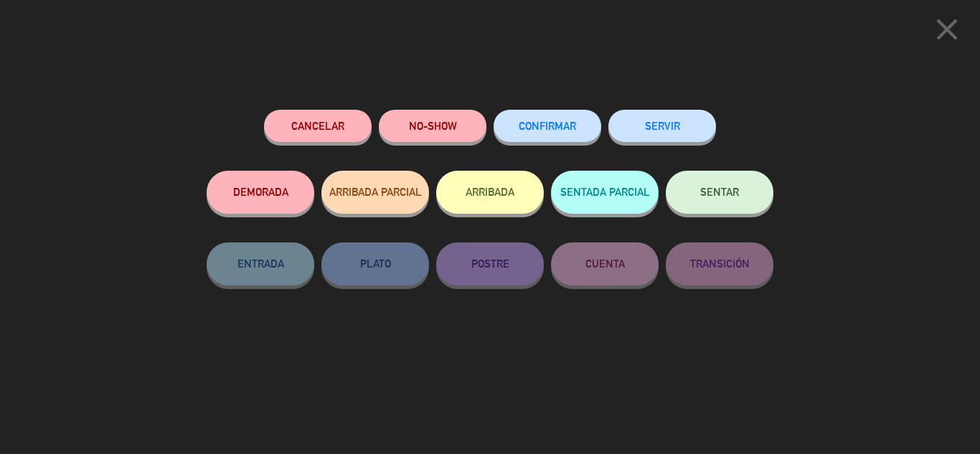 The width and height of the screenshot is (980, 454). What do you see at coordinates (375, 192) in the screenshot?
I see `button: ARRIBADA PARCIAL` at bounding box center [375, 192].